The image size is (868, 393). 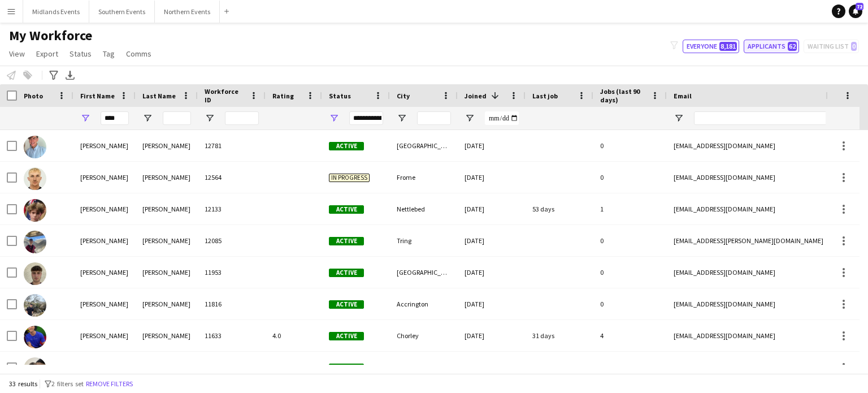 What do you see at coordinates (711, 47) in the screenshot?
I see `button: Everyone8,181` at bounding box center [711, 47].